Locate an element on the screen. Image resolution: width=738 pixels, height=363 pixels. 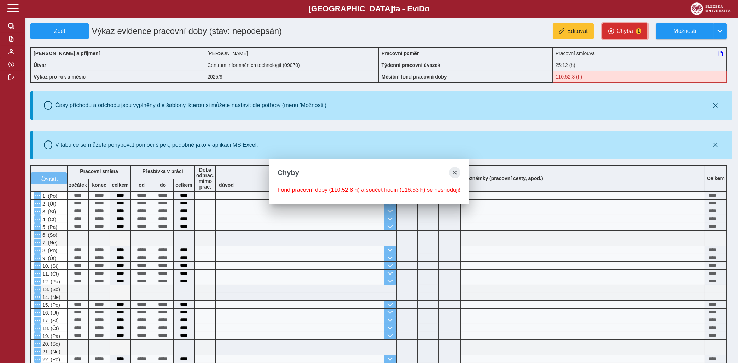
button: Zpět is located at coordinates (59, 31).